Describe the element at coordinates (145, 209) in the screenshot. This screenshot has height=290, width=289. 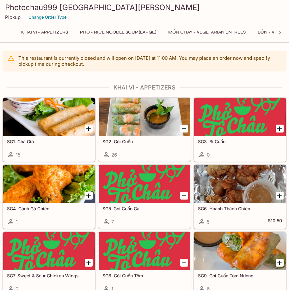
I see `h5: SG5. Gỏi Cuốn Gà` at that location.